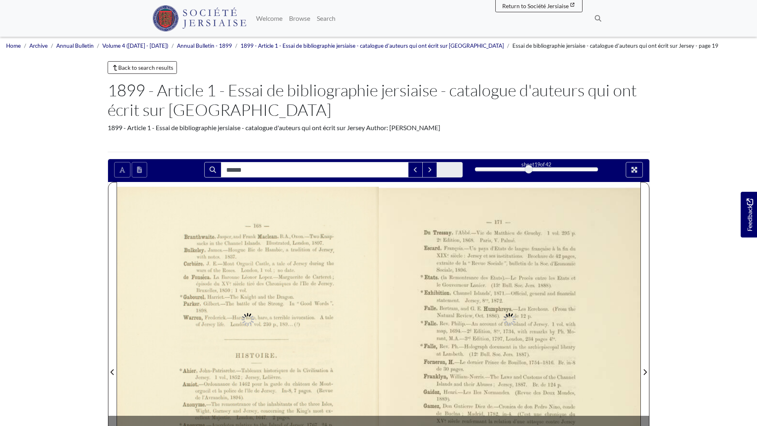  Describe the element at coordinates (122, 170) in the screenshot. I see `button: Toggle text selection (Alt+T)` at that location.